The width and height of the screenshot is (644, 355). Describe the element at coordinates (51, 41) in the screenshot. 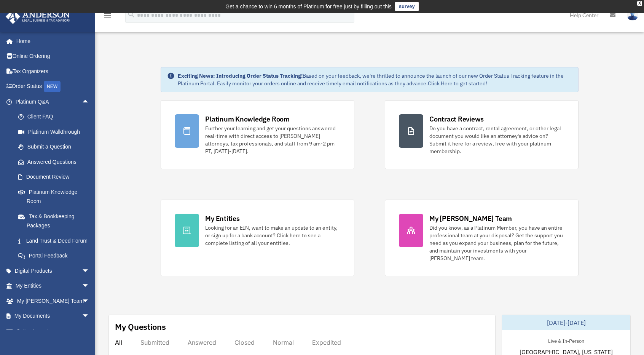

I see `a: Home` at that location.